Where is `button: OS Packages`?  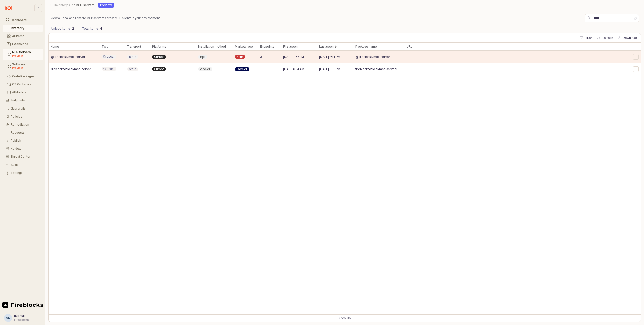 button: OS Packages is located at coordinates (23, 84).